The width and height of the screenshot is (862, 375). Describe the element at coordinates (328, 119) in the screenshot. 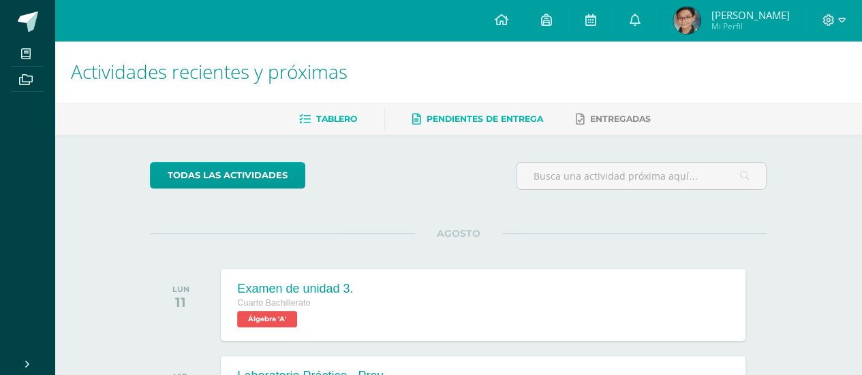

I see `a: Tablero` at that location.